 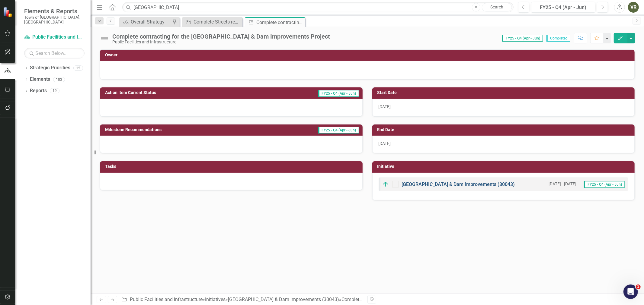 What do you see at coordinates (217, 22) in the screenshot?
I see `div: Complete Streets reporting development` at bounding box center [217, 22].